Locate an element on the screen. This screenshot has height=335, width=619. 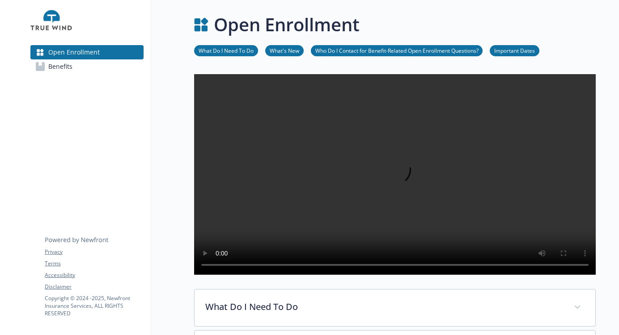
a: Benefits is located at coordinates (87, 67).